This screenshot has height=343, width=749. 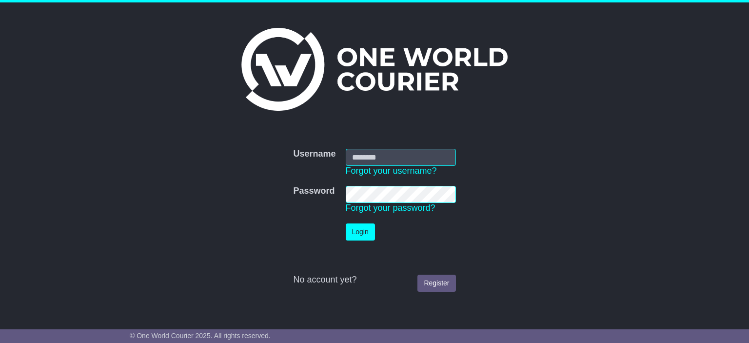 I want to click on span: © One World Courier 2025. All rights reserved., so click(x=200, y=335).